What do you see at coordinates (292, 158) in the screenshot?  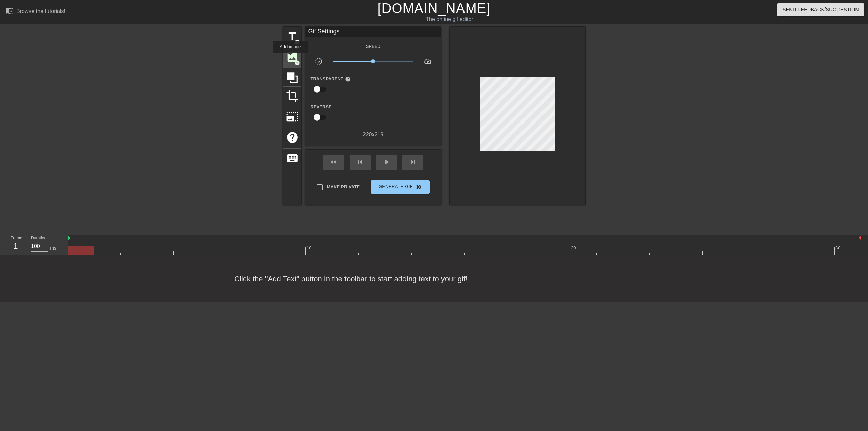 I see `span: keyboard` at bounding box center [292, 158].